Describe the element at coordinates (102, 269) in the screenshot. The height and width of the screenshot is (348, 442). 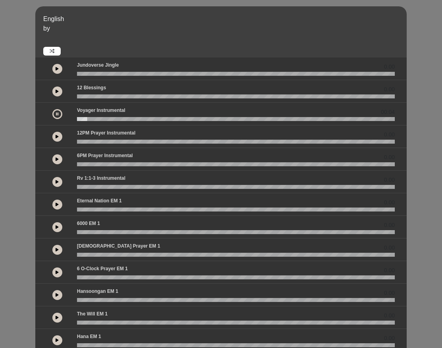
I see `p: 6 o-clock prayer EM 1` at that location.